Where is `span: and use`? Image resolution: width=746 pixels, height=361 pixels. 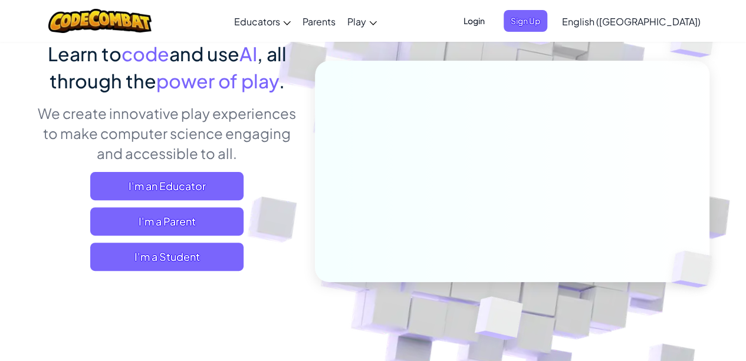
span: and use is located at coordinates (204, 54).